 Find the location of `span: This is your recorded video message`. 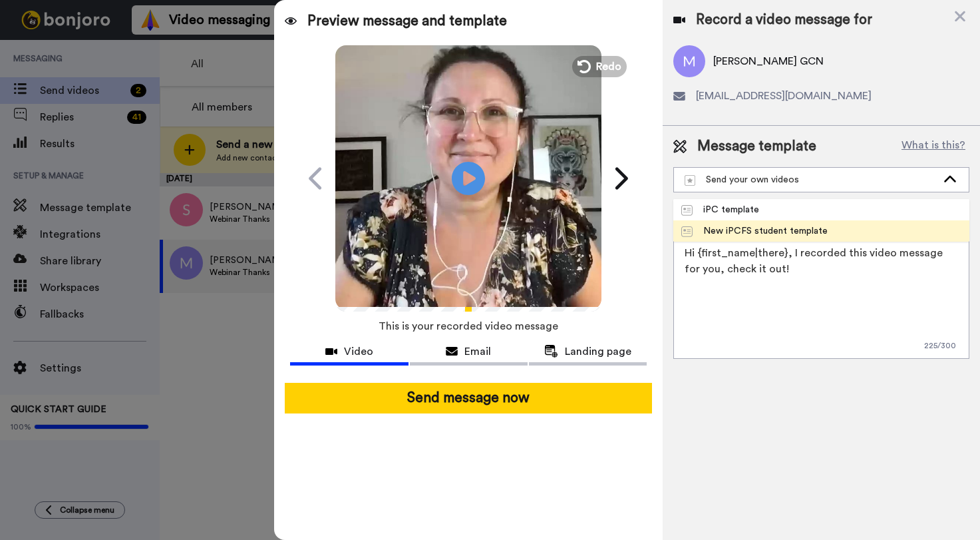

span: This is your recorded video message is located at coordinates (469, 326).